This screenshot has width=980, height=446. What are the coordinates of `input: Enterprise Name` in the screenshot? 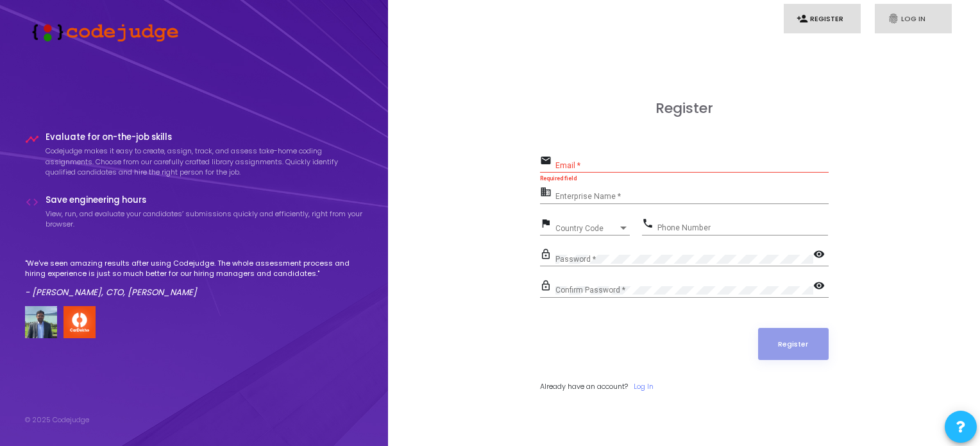 It's located at (692, 197).